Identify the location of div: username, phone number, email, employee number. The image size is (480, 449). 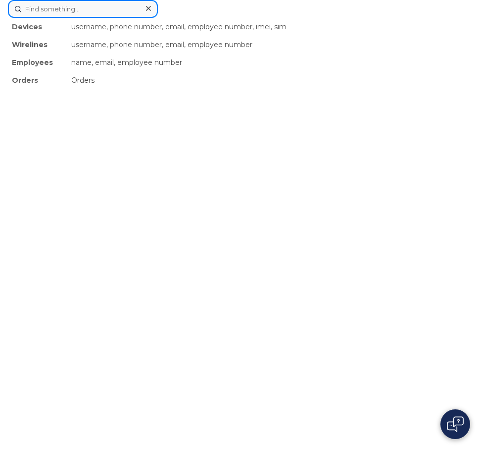
(270, 45).